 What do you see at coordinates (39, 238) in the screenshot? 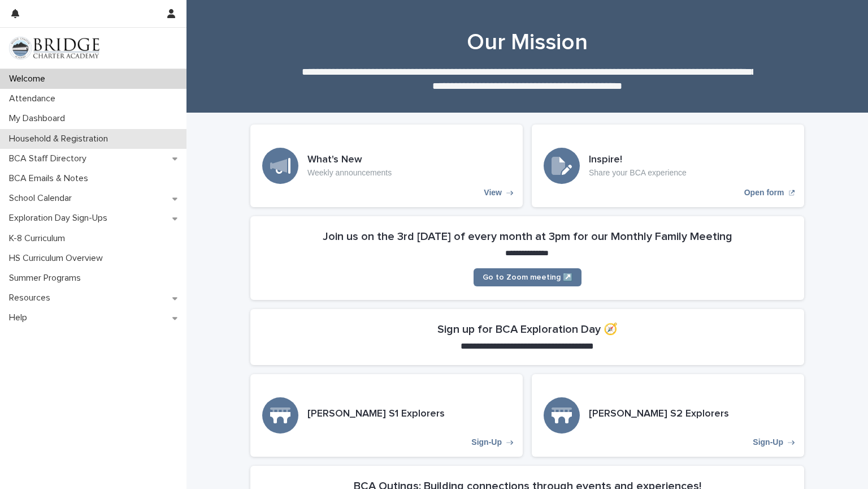
I see `p: K-8 Curriculum` at bounding box center [39, 238].